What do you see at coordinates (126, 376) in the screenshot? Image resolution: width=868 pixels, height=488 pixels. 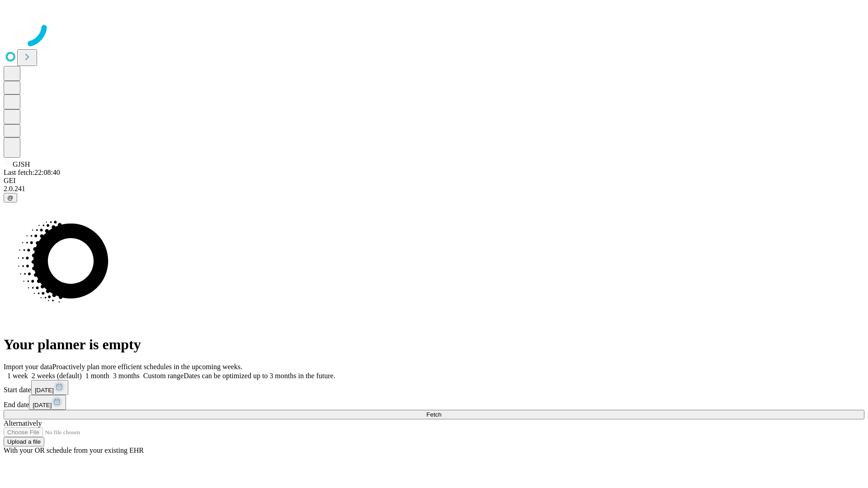 I see `span: 3 months` at bounding box center [126, 376].